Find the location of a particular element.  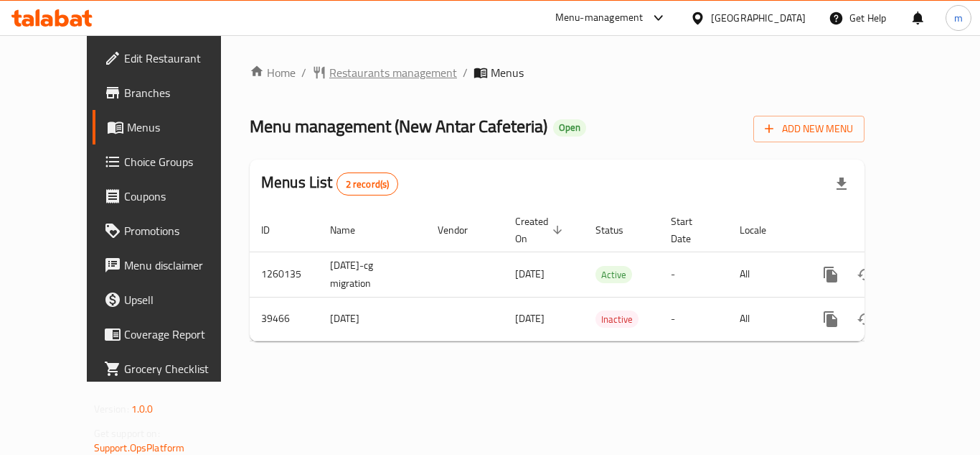

span: Add New Menu is located at coordinates (808, 128).